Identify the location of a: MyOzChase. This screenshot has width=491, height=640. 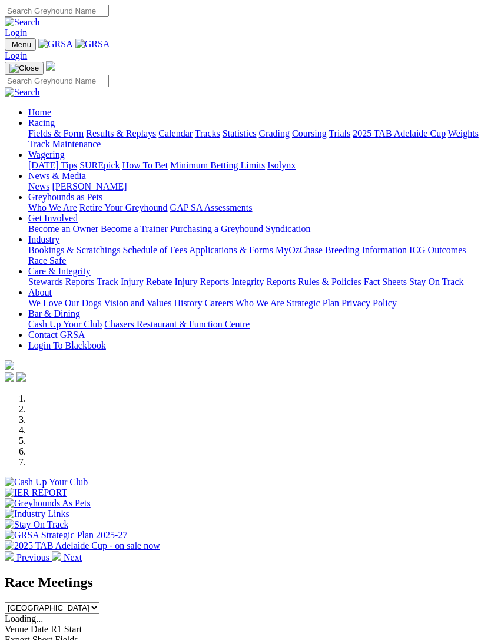
(299, 250).